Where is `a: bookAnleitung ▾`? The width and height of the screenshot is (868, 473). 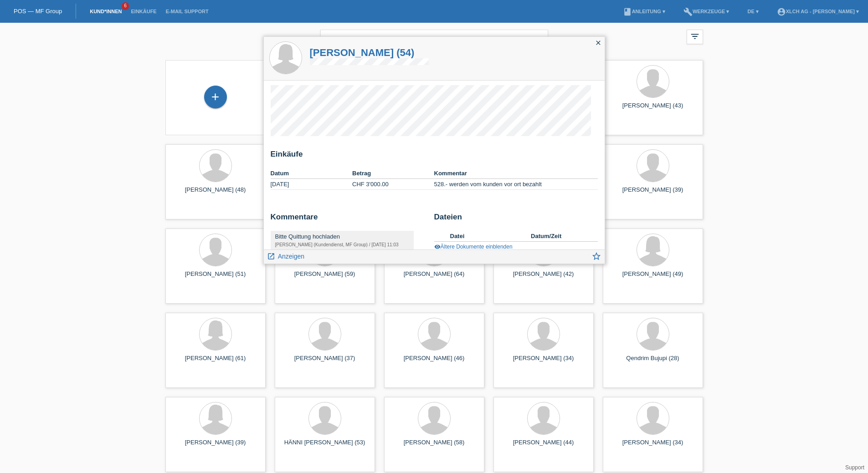
a: bookAnleitung ▾ is located at coordinates (643, 11).